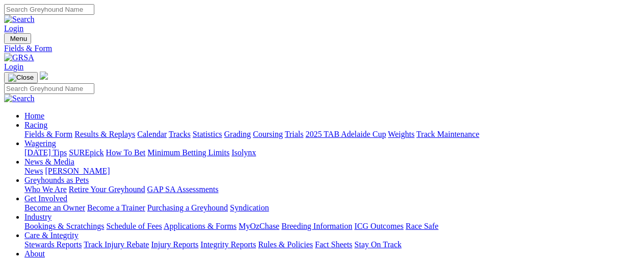  Describe the element at coordinates (332, 208) in the screenshot. I see `div: Get Involved` at that location.